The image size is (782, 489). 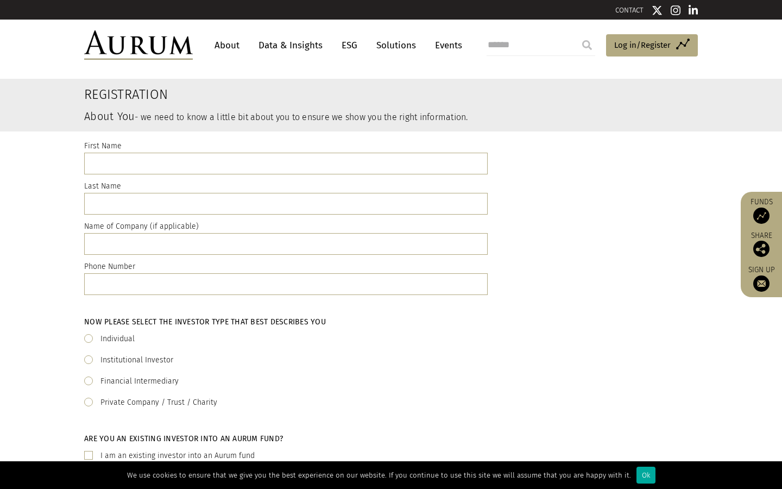 What do you see at coordinates (657, 10) in the screenshot?
I see `img: Twitter icon` at bounding box center [657, 10].